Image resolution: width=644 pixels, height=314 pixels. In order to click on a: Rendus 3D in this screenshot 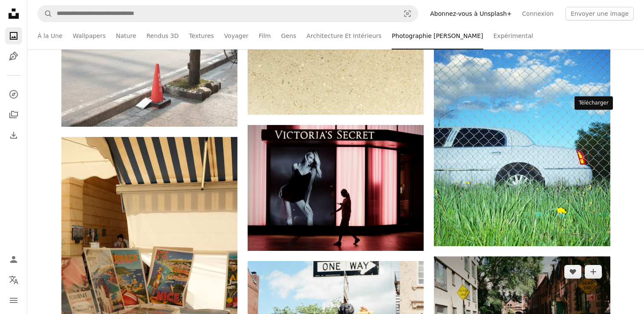, I will do `click(163, 36)`.